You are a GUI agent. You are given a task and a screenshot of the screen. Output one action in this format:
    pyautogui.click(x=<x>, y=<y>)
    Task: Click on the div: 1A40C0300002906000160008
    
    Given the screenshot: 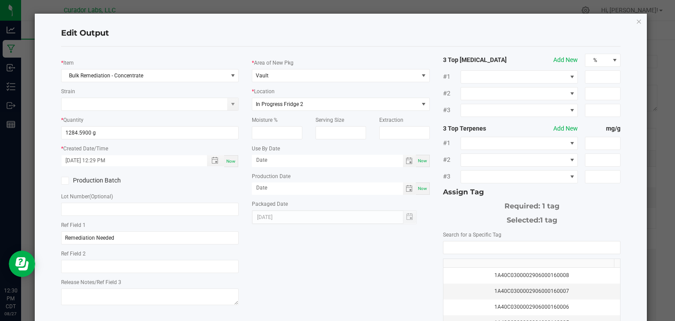 What is the action you would take?
    pyautogui.click(x=532, y=275)
    